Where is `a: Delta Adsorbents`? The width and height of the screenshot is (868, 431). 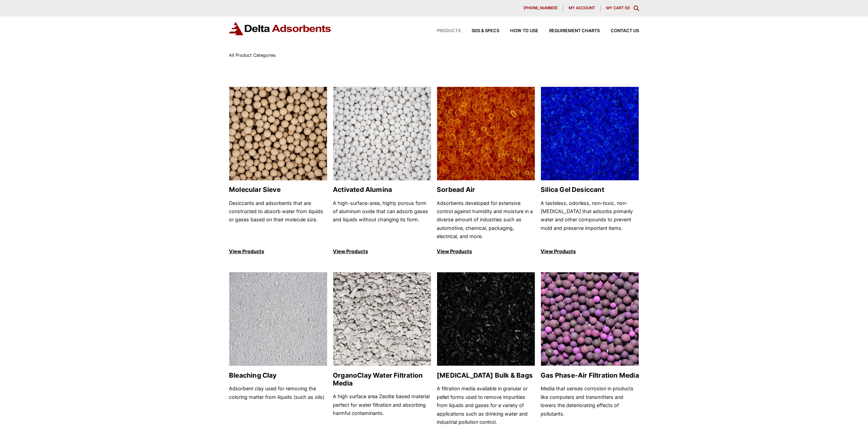
a: Delta Adsorbents is located at coordinates (280, 28).